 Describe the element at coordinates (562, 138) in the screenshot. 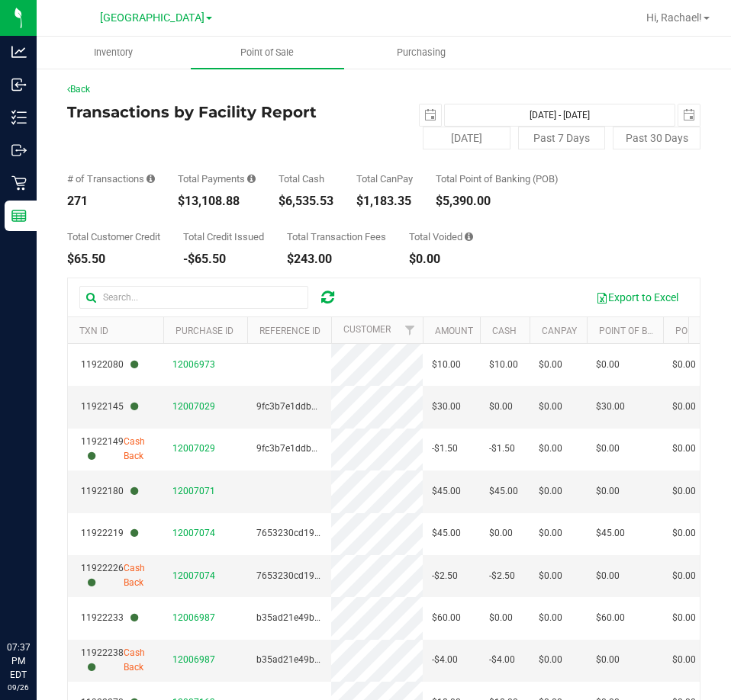

I see `button: Past 7 Days` at that location.